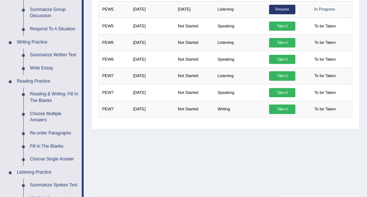 The height and width of the screenshot is (197, 367). Describe the element at coordinates (54, 13) in the screenshot. I see `a: Summarize Group Discussion` at that location.